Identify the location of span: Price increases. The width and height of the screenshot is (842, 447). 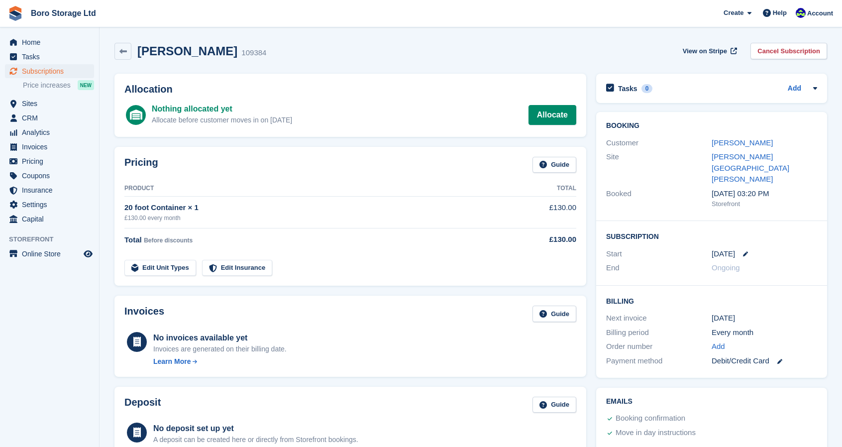
(47, 85).